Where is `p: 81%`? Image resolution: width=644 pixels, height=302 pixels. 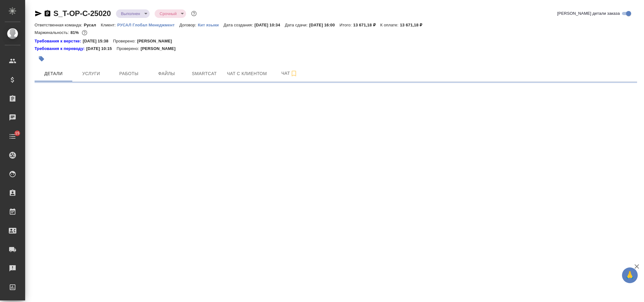
p: 81% is located at coordinates (75, 32).